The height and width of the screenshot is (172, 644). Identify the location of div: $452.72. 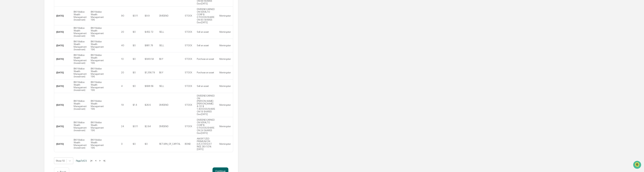
(149, 32).